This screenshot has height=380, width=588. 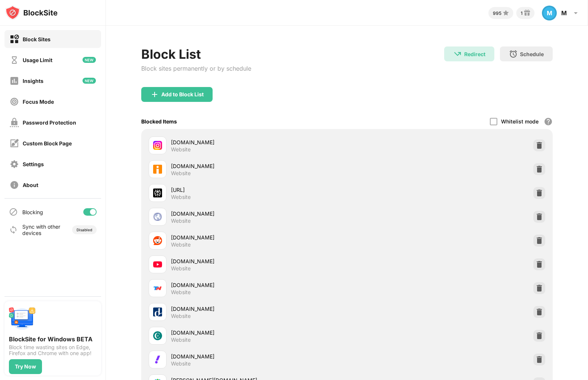 I want to click on div: About, so click(x=31, y=185).